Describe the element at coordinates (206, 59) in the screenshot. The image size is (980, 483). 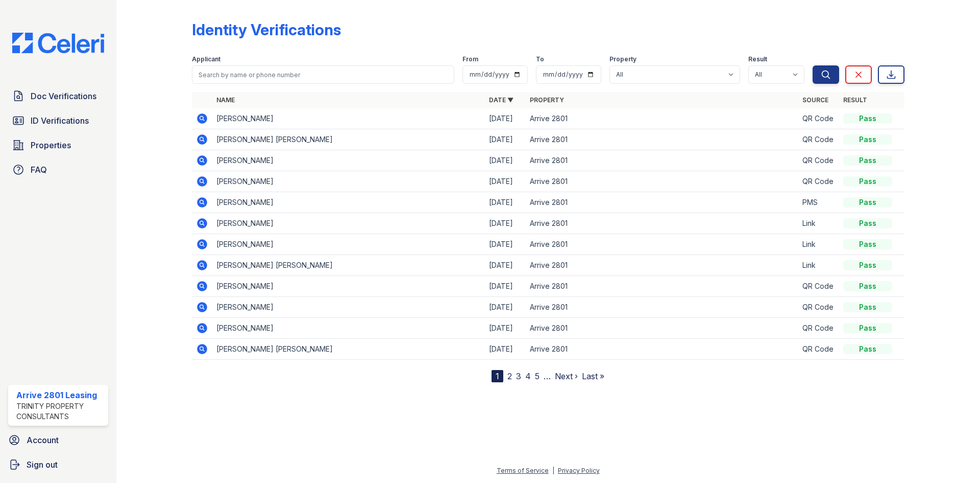
I see `label: Applicant` at that location.